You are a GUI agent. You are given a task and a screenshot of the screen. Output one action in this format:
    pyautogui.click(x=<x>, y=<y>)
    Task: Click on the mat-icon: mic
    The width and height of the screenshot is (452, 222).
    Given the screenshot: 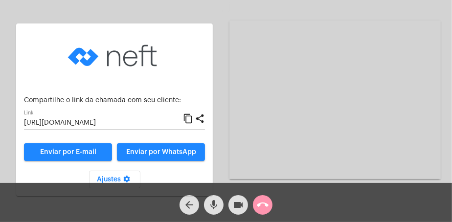 What is the action you would take?
    pyautogui.click(x=214, y=205)
    